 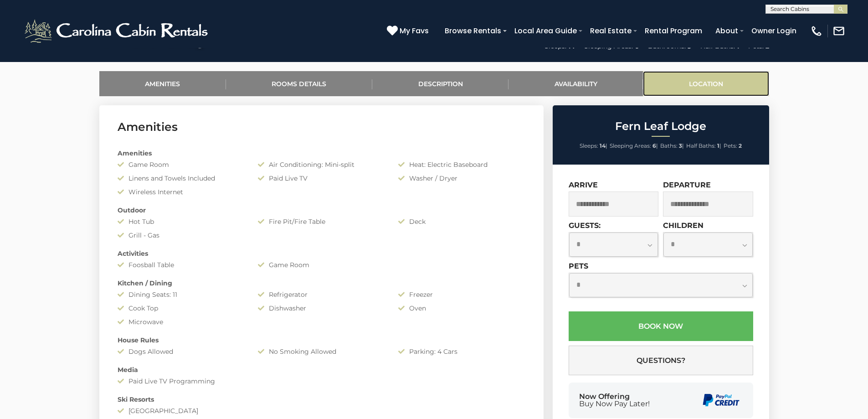 I want to click on span: Baths:, so click(x=669, y=145).